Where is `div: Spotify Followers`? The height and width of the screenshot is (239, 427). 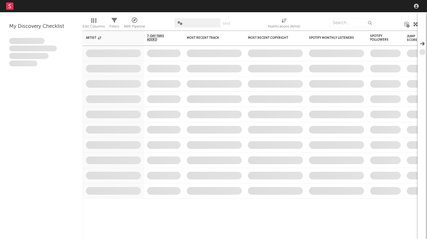
div: Spotify Followers is located at coordinates (381, 38).